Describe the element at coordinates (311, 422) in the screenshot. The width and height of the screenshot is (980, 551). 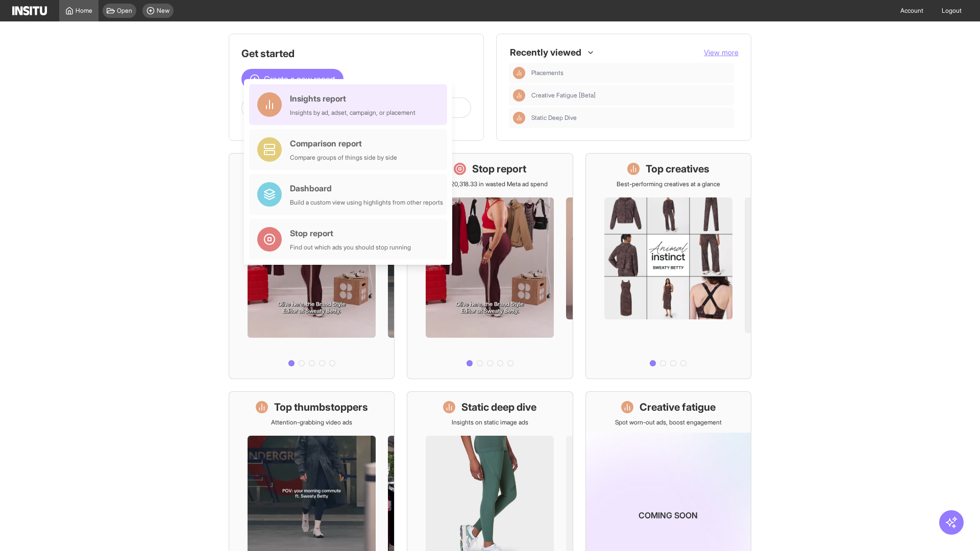
I see `p: Attention-grabbing video ads` at that location.